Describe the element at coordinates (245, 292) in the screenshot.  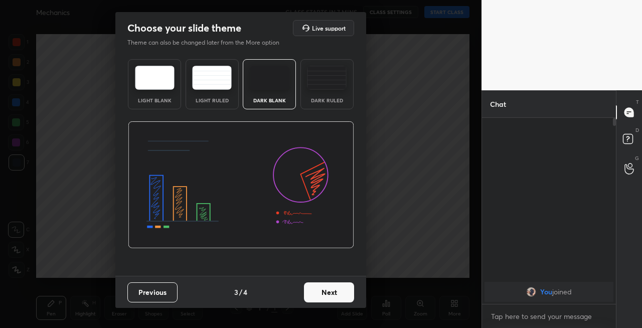
I see `h4: 4` at that location.